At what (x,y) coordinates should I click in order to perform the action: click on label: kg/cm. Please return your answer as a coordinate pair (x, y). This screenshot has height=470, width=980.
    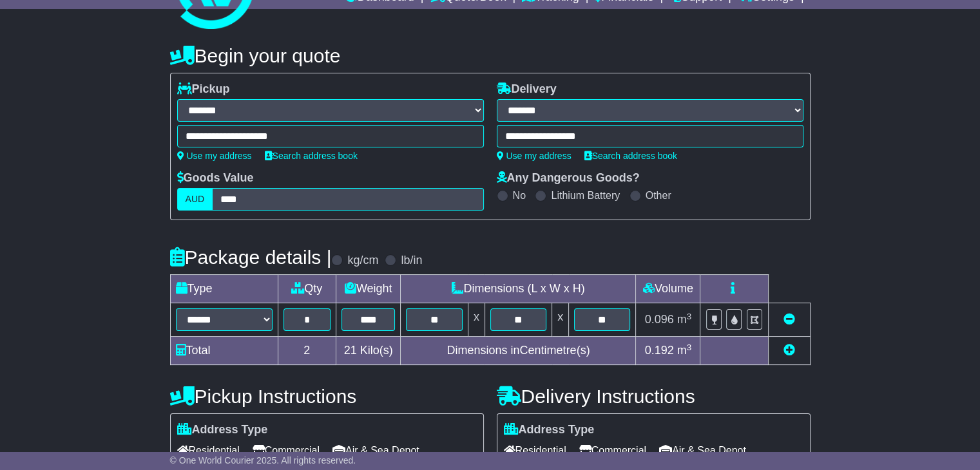
    Looking at the image, I should click on (363, 261).